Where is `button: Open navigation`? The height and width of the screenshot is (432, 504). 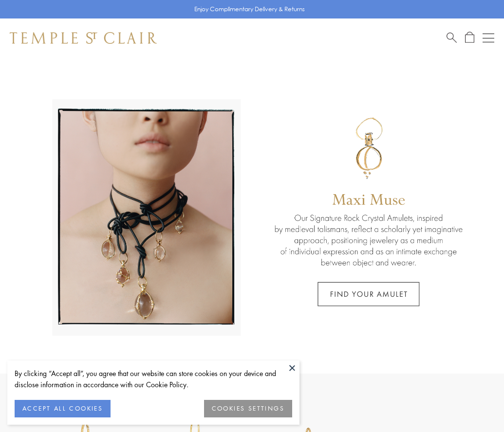
button: Open navigation is located at coordinates (489, 38).